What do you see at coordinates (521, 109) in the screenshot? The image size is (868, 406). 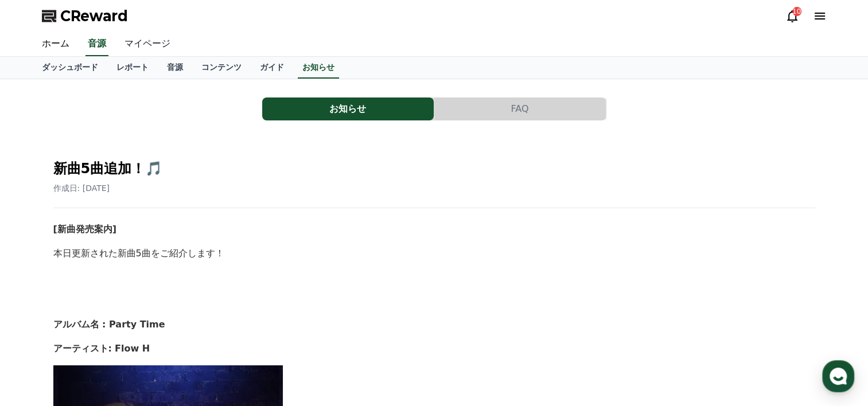 I see `a: FAQ` at bounding box center [521, 109].